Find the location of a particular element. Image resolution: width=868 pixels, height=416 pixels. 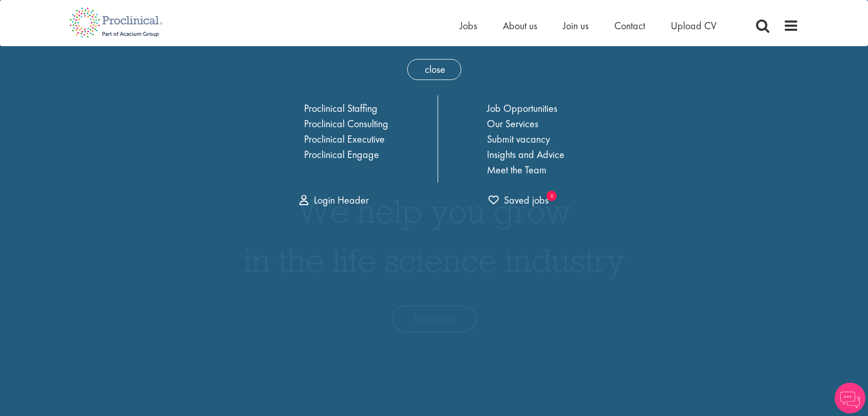

a: Our Services is located at coordinates (513, 124).